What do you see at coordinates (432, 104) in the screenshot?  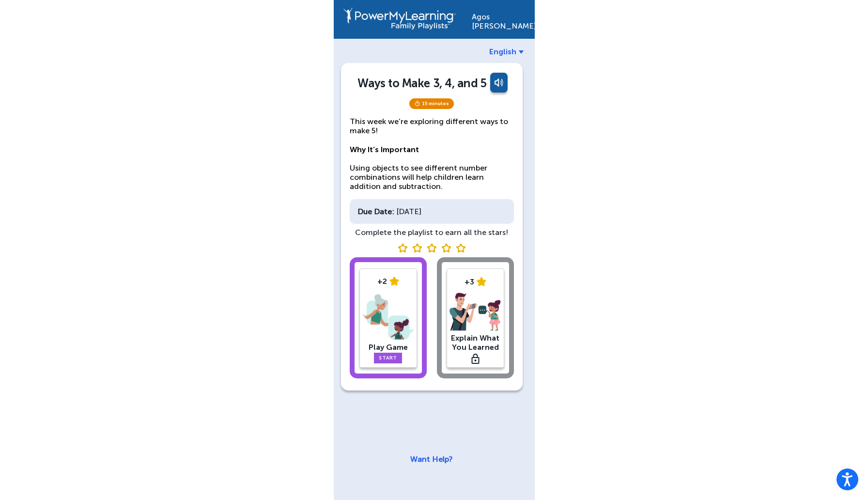 I see `span: 15 minutes` at bounding box center [432, 104].